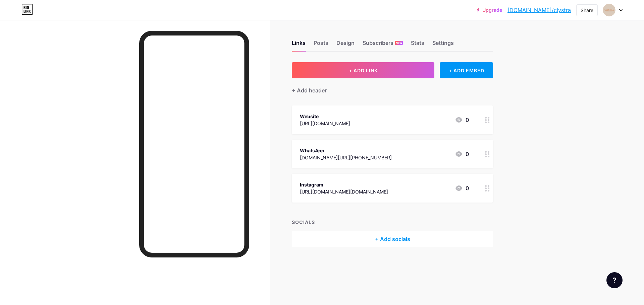  What do you see at coordinates (363, 70) in the screenshot?
I see `span: + ADD LINK` at bounding box center [363, 70].